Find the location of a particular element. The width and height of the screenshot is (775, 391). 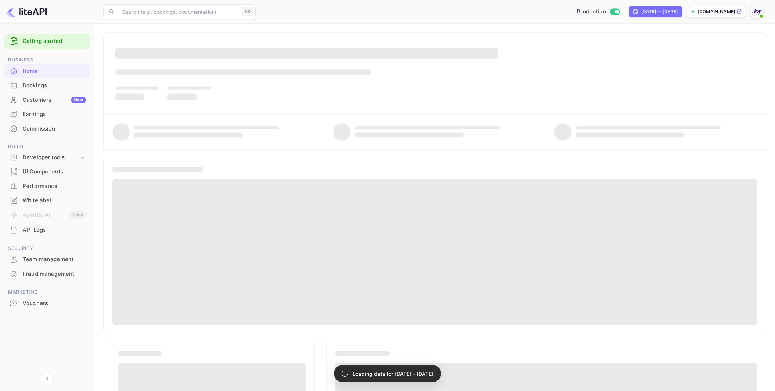

img: LiteAPI logo is located at coordinates (26, 12).